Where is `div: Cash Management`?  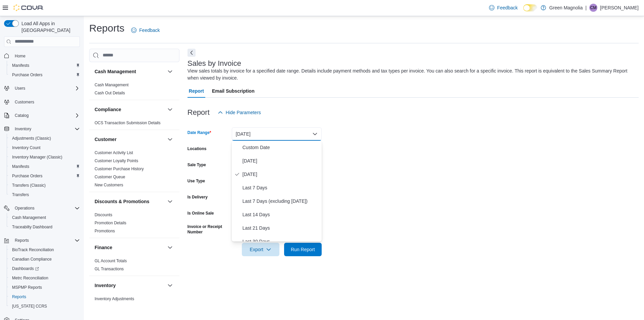 div: Cash Management is located at coordinates (134, 91).